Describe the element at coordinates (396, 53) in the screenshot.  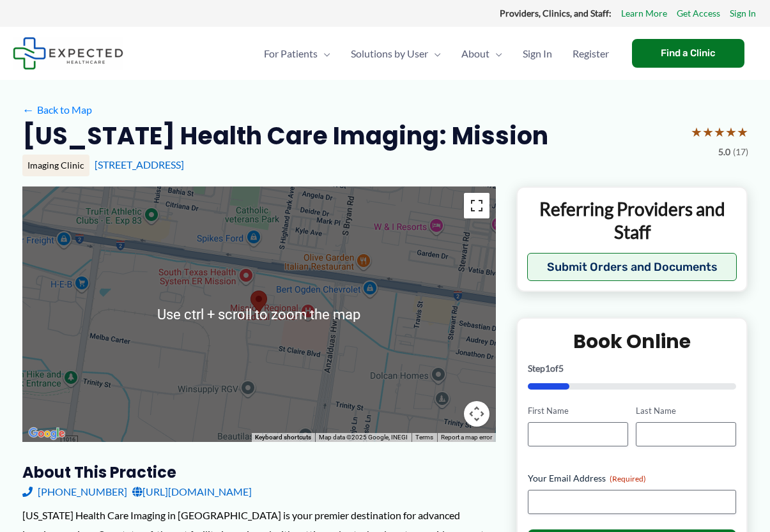
I see `a: Solutions by UserMenu Toggle` at that location.